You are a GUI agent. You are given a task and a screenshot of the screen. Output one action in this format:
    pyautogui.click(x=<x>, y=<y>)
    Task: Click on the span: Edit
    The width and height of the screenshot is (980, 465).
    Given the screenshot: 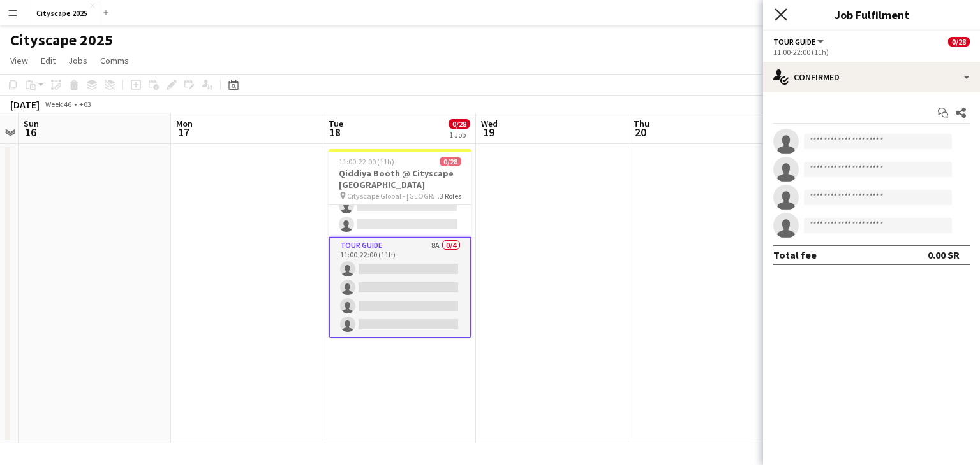 What is the action you would take?
    pyautogui.click(x=47, y=61)
    